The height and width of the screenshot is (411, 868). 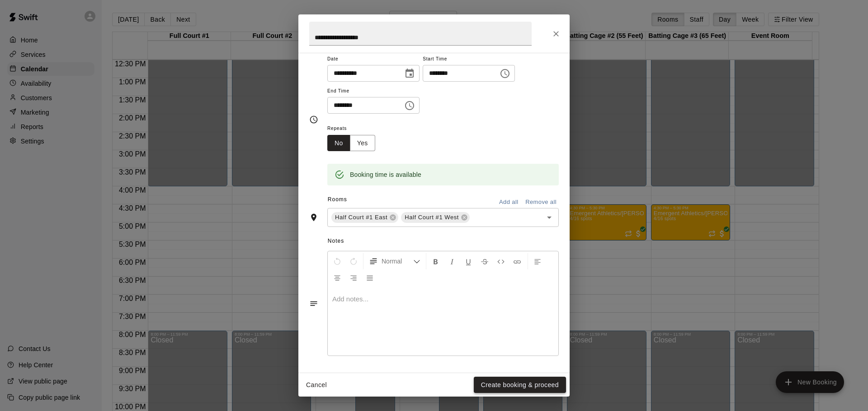 I want to click on span: Half Court #1 West, so click(x=432, y=218).